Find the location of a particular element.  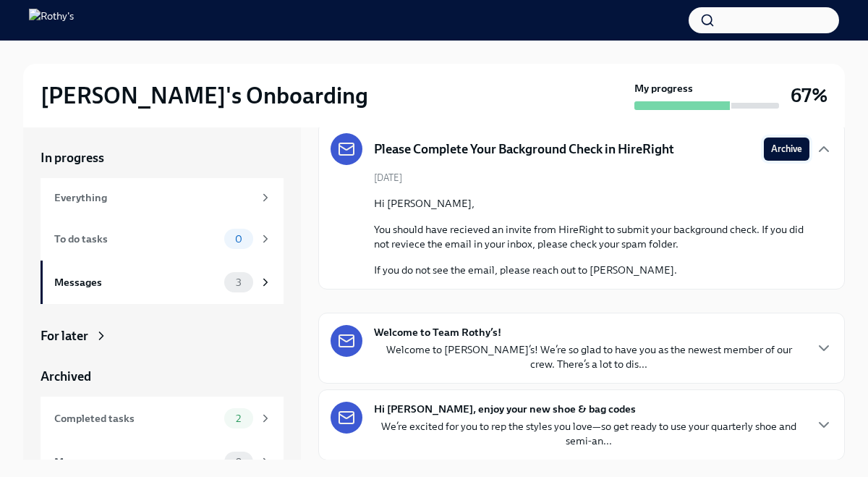

div: Everything is located at coordinates (153, 198).